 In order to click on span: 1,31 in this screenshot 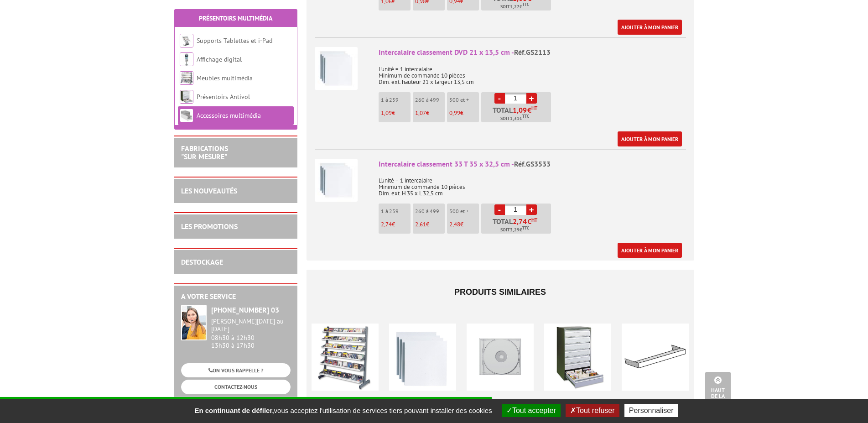, I will do `click(515, 119)`.